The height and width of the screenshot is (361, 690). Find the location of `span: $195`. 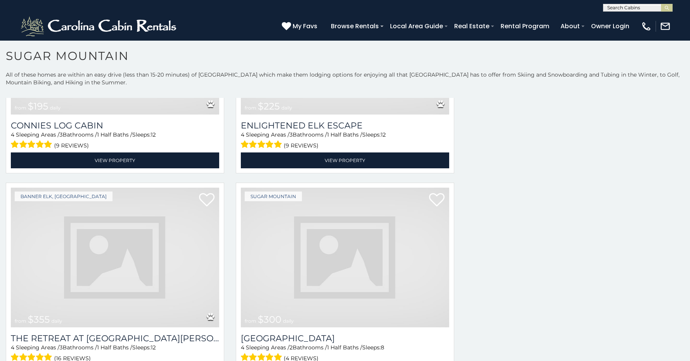

span: $195 is located at coordinates (38, 106).